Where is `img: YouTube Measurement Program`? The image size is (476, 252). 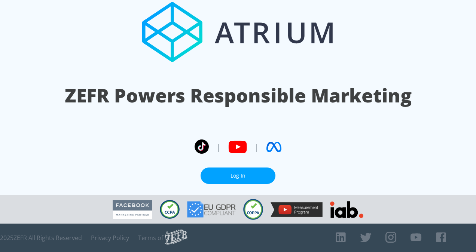
img: YouTube Measurement Program is located at coordinates (296, 210).